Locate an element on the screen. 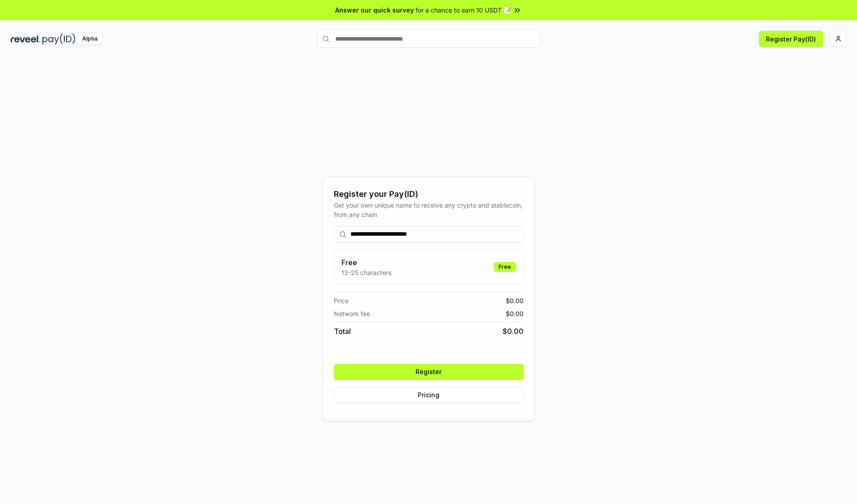 This screenshot has width=857, height=504. div: Get your own unique name to receive any crypto and stablecoin, from any chain is located at coordinates (428, 210).